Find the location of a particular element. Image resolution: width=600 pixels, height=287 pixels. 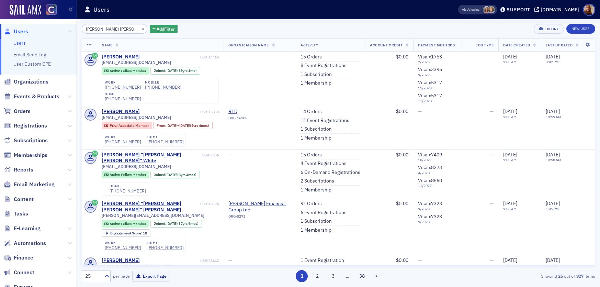

span: Events & Products is located at coordinates (36, 97).